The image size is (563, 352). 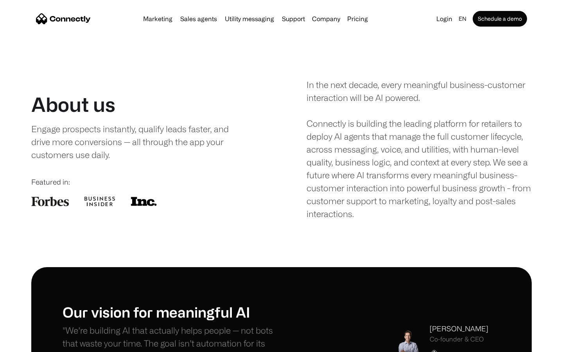 What do you see at coordinates (31, 344) in the screenshot?
I see `ul: Language list` at bounding box center [31, 344].